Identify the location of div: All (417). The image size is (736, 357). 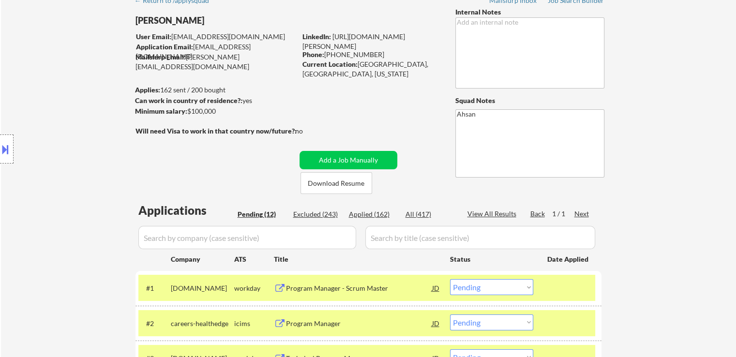
(430, 214).